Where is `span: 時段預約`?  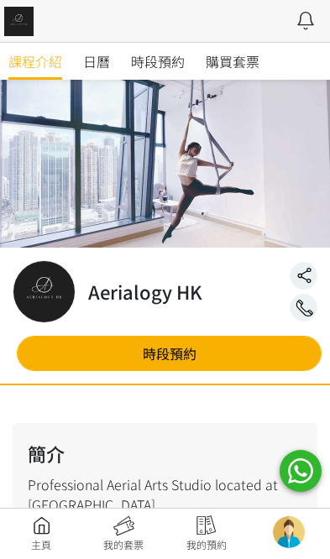 span: 時段預約 is located at coordinates (158, 61).